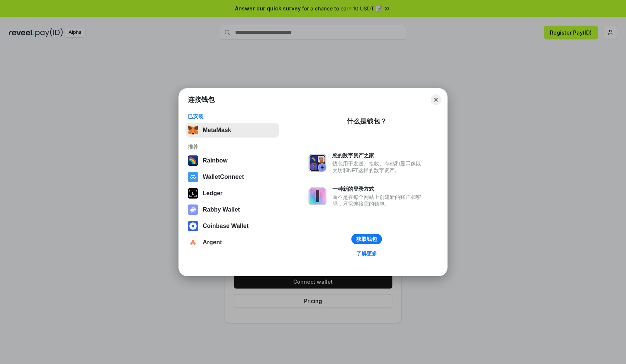  What do you see at coordinates (232, 210) in the screenshot?
I see `button: Rabby Wallet` at bounding box center [232, 210].